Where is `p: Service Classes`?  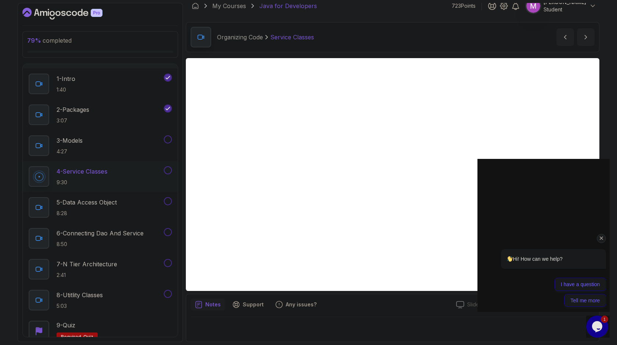
p: Service Classes is located at coordinates (292, 37).